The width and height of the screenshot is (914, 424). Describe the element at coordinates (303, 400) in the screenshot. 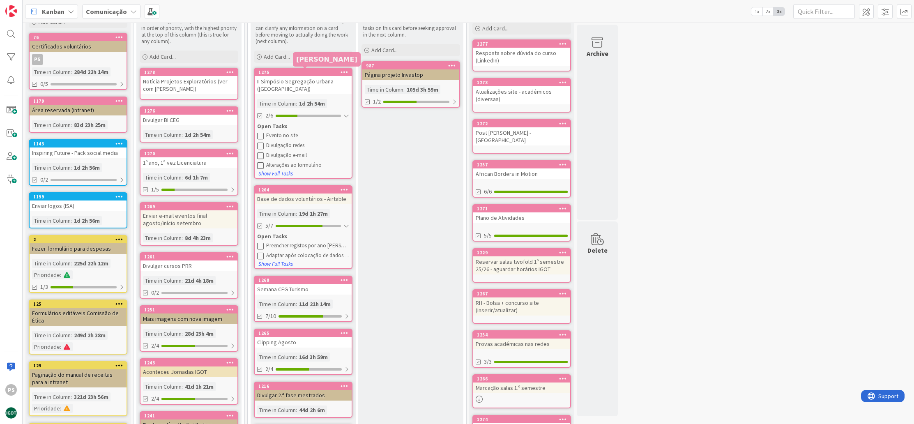

I see `a: 1216Divulgar 2.ª fase mestradosTime in Column:44d 2h 6m` at that location.